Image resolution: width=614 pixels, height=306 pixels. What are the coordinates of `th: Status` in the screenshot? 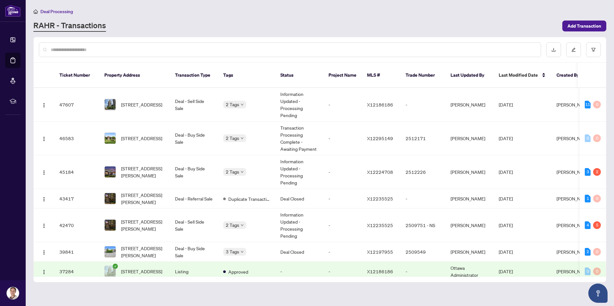 It's located at (299, 75).